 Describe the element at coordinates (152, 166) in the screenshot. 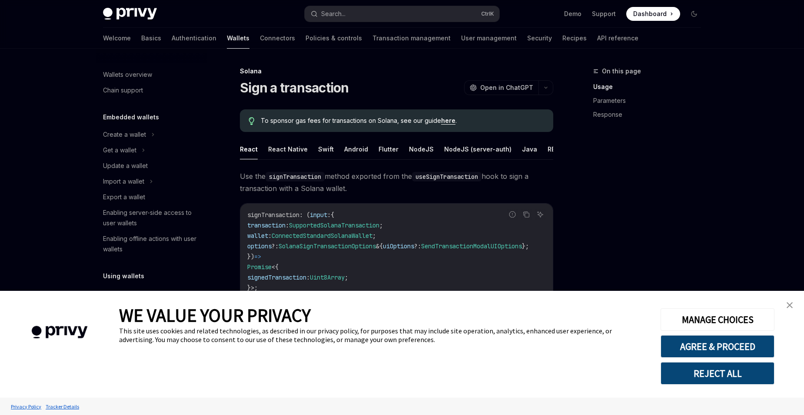

I see `a: Update a wallet` at that location.